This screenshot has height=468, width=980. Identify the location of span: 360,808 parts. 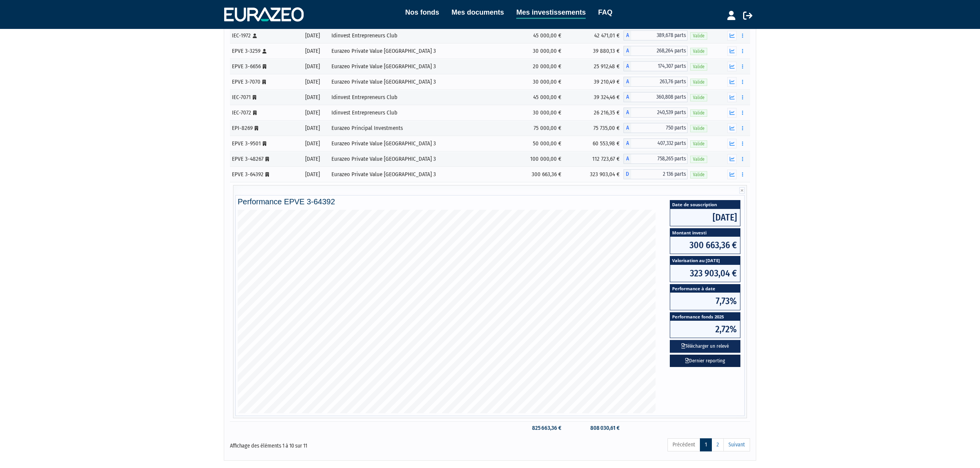
(660, 97).